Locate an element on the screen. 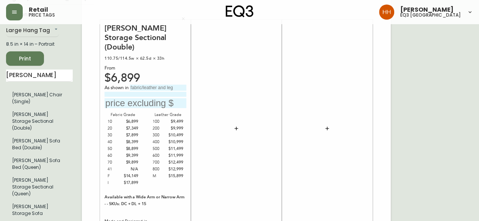  div: From is located at coordinates (145, 68).